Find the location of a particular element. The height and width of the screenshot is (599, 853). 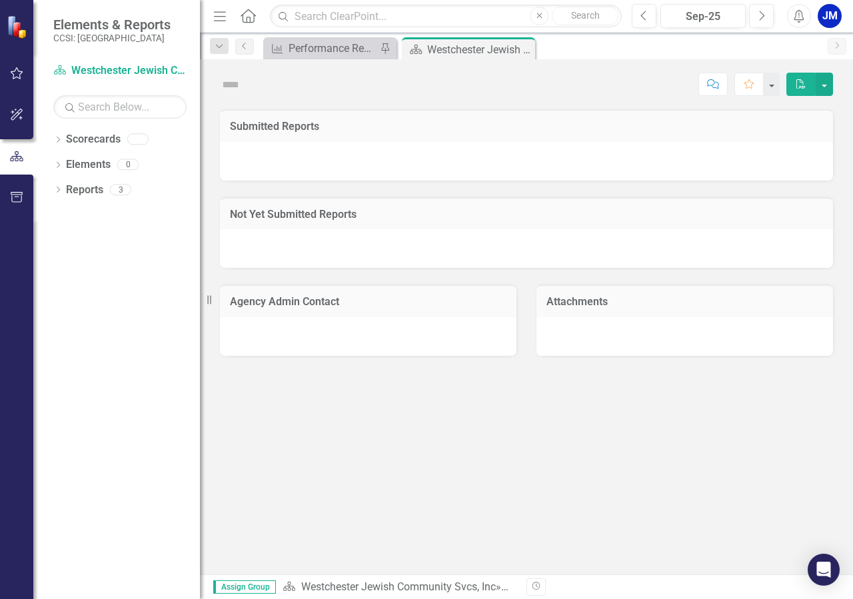

input: Search ClearPoint... is located at coordinates (446, 16).